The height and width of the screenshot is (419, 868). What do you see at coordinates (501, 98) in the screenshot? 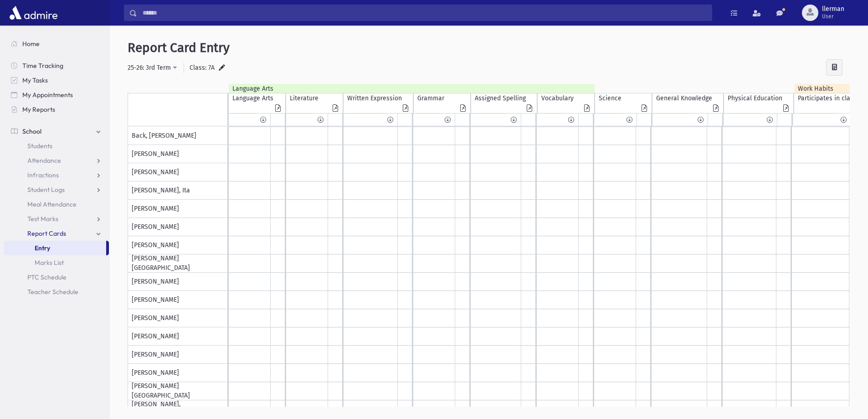
I see `div: Assigned Spelling` at bounding box center [501, 98].